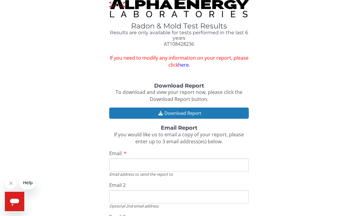 Image resolution: width=358 pixels, height=216 pixels. I want to click on h1: Radon & Mold Test Results, so click(179, 26).